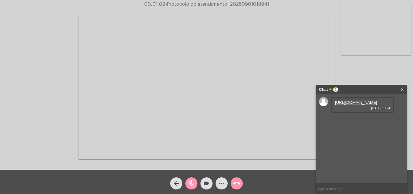  Describe the element at coordinates (336, 90) in the screenshot. I see `span: 1` at that location.